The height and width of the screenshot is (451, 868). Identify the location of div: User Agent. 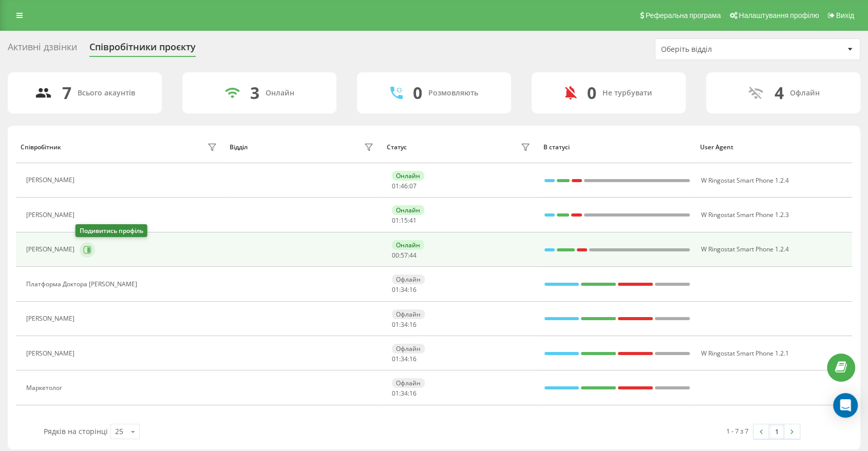
(774, 147).